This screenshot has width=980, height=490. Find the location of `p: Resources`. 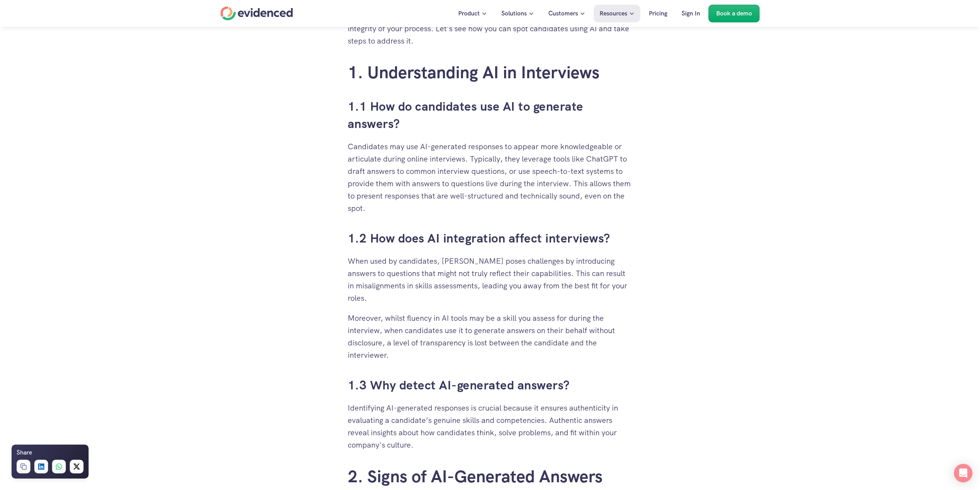

p: Resources is located at coordinates (613, 14).